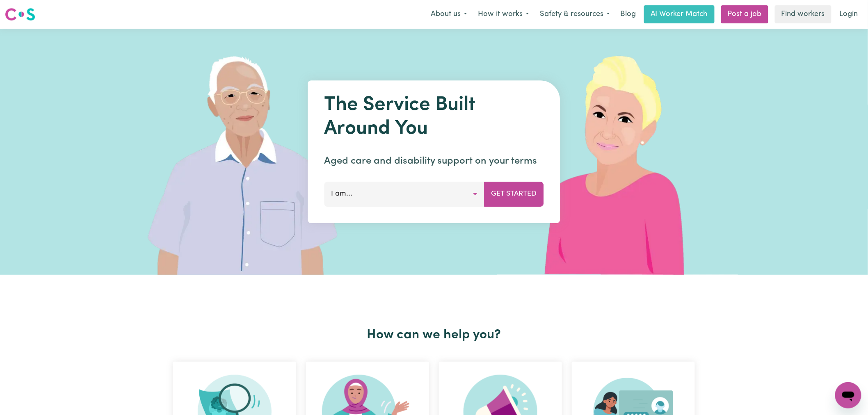 The image size is (868, 415). I want to click on a: AI Worker Match, so click(679, 14).